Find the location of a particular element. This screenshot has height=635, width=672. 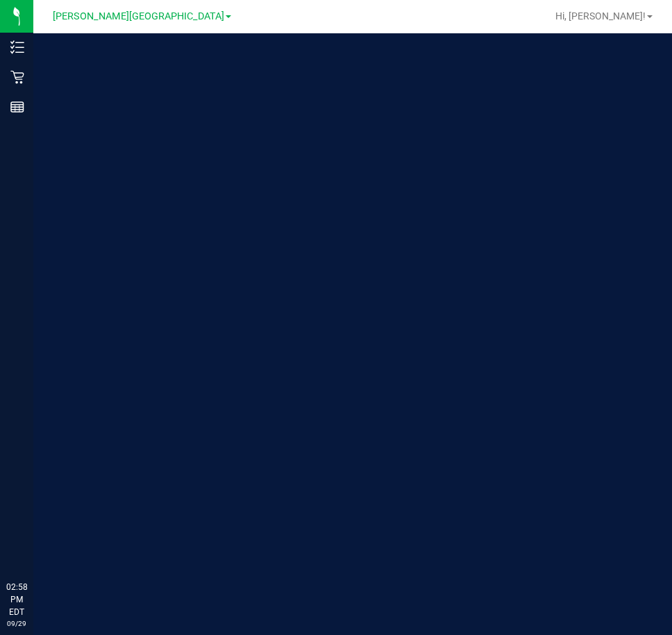

p: 09/29 is located at coordinates (16, 623).